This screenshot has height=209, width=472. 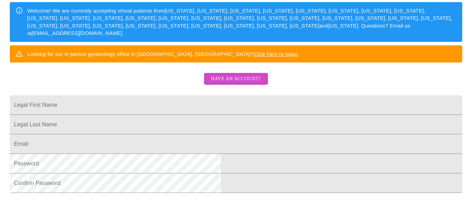 What do you see at coordinates (276, 54) in the screenshot?
I see `a: Click here to login!` at bounding box center [276, 54].